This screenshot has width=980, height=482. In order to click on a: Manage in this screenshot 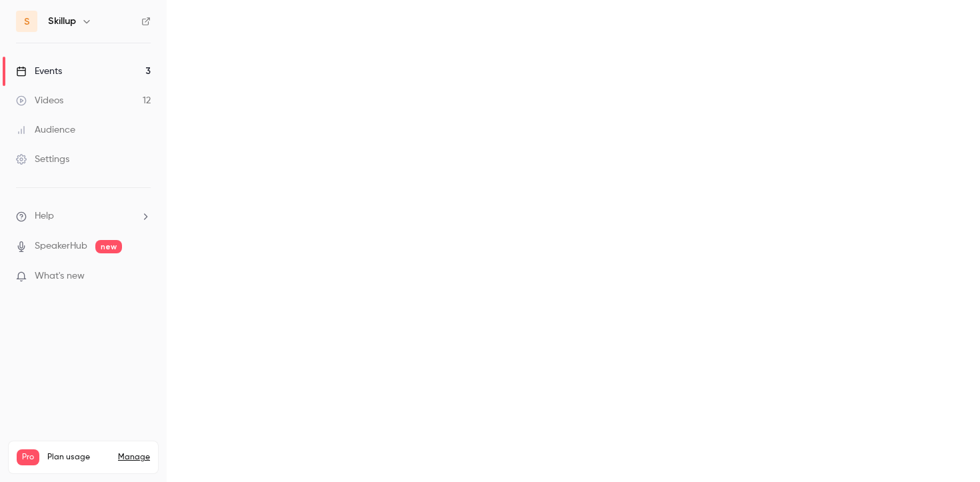, I will do `click(134, 457)`.